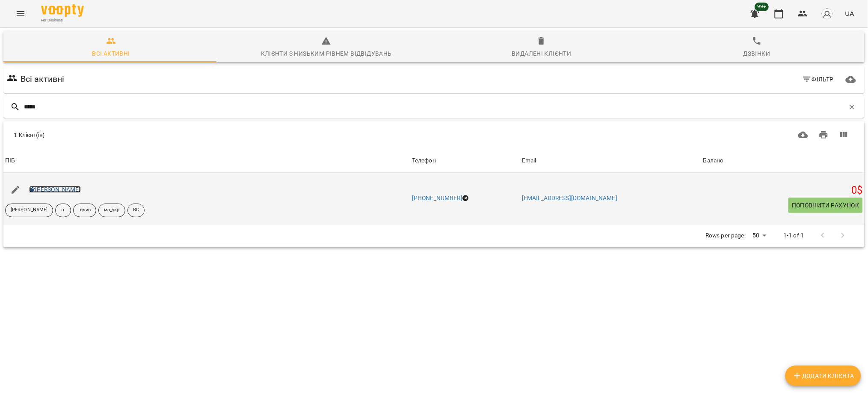  What do you see at coordinates (63, 210) in the screenshot?
I see `div: тг` at bounding box center [63, 210].